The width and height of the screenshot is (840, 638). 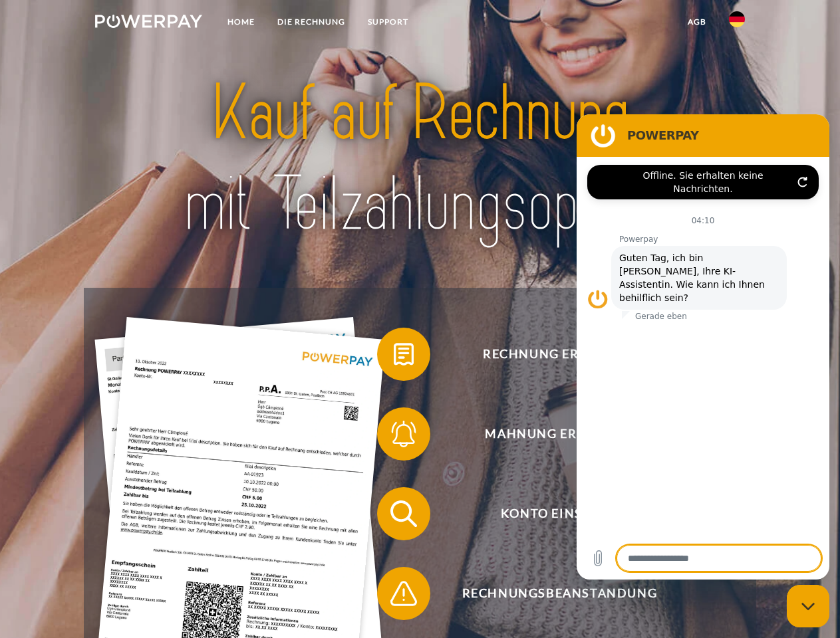 What do you see at coordinates (559, 354) in the screenshot?
I see `span: Rechnung erhalten?` at bounding box center [559, 354].